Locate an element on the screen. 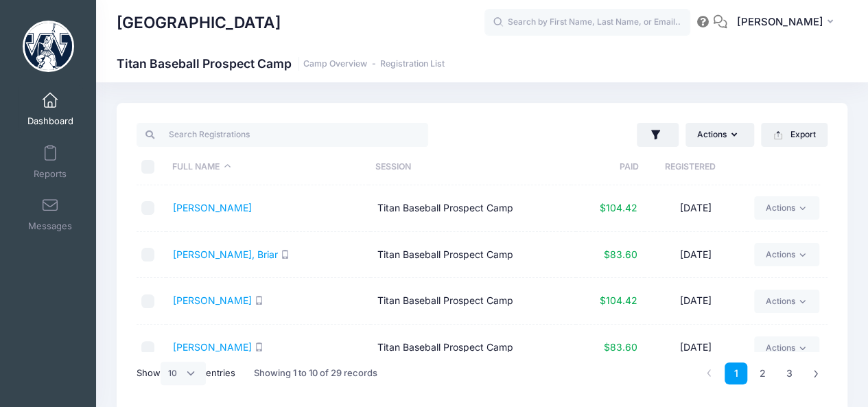 The height and width of the screenshot is (407, 868). th: Paid: activate to sort column ascending is located at coordinates (604, 167).